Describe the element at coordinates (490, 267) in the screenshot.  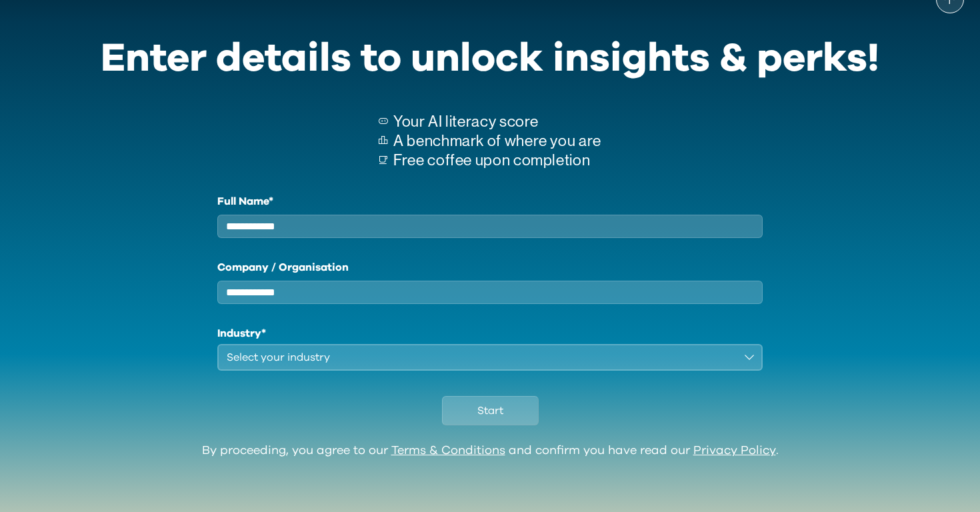
I see `label: Company / Organisation` at that location.